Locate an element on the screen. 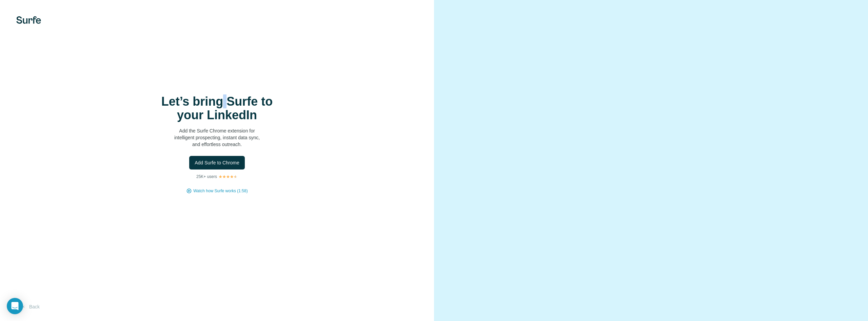  button: Watch how Surfe works (1:58) is located at coordinates (220, 191).